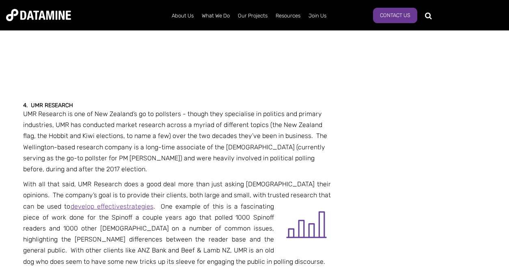 This screenshot has height=276, width=509. What do you see at coordinates (112, 206) in the screenshot?
I see `a: develop effectivestrategies` at bounding box center [112, 206].